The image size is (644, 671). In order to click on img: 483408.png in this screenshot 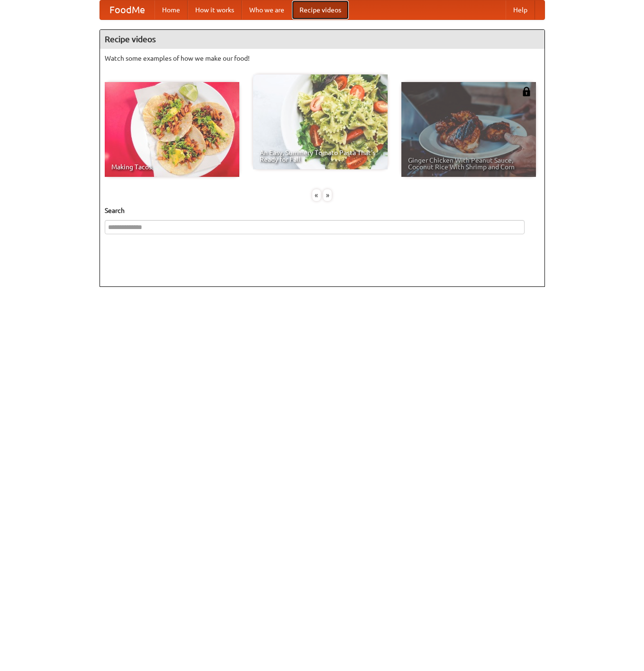, I will do `click(527, 91)`.